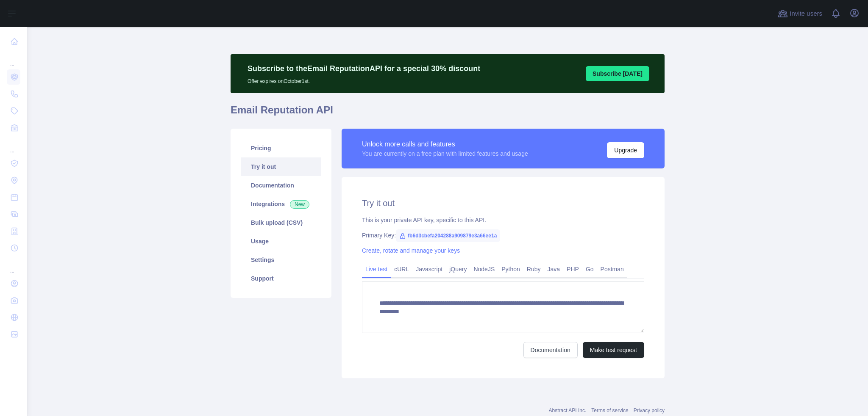 This screenshot has width=868, height=416. What do you see at coordinates (281, 167) in the screenshot?
I see `a: Try it out` at bounding box center [281, 167].